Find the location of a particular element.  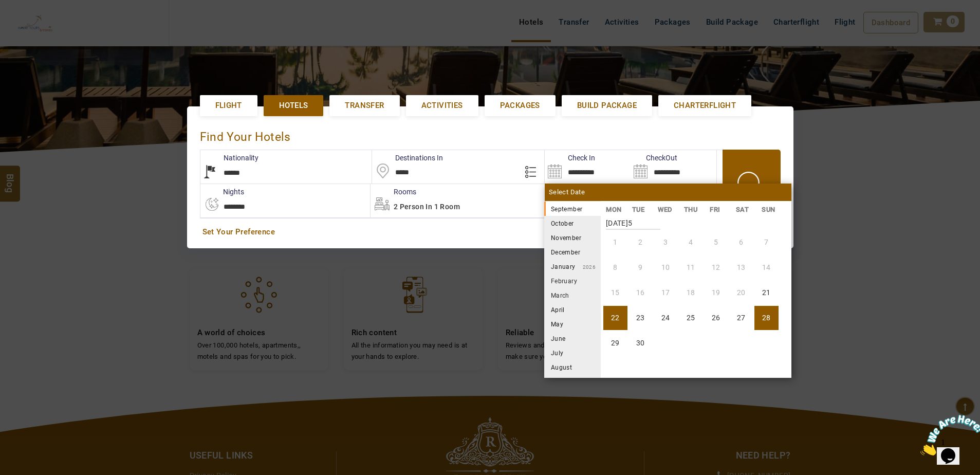

li: SUN is located at coordinates (769, 209).